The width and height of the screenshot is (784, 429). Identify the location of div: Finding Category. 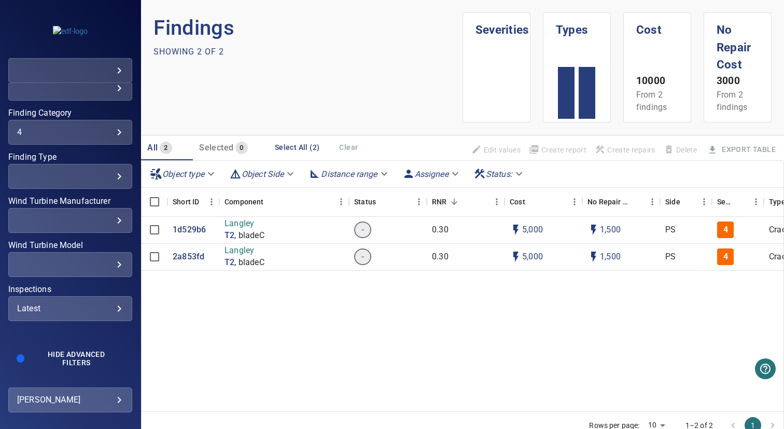
(70, 132).